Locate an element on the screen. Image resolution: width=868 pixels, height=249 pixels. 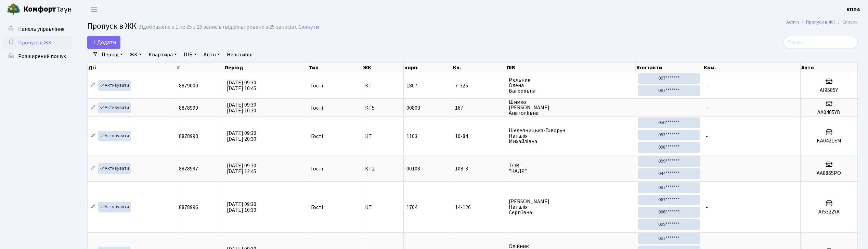
span: Таун is located at coordinates (47, 10).